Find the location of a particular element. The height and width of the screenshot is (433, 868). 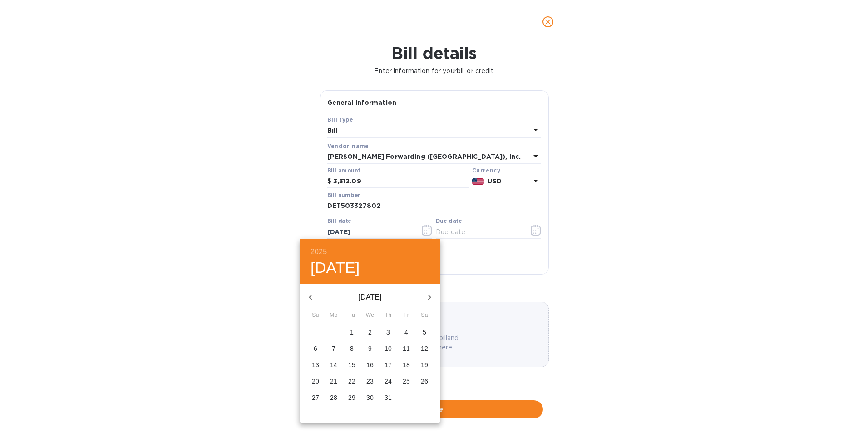

button: 18 is located at coordinates (406, 366).